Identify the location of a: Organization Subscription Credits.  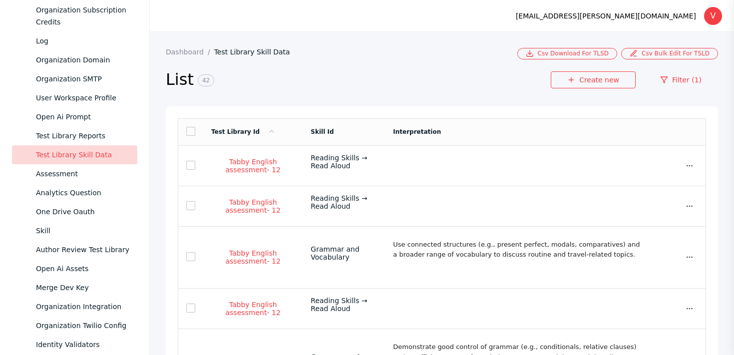
(74, 16).